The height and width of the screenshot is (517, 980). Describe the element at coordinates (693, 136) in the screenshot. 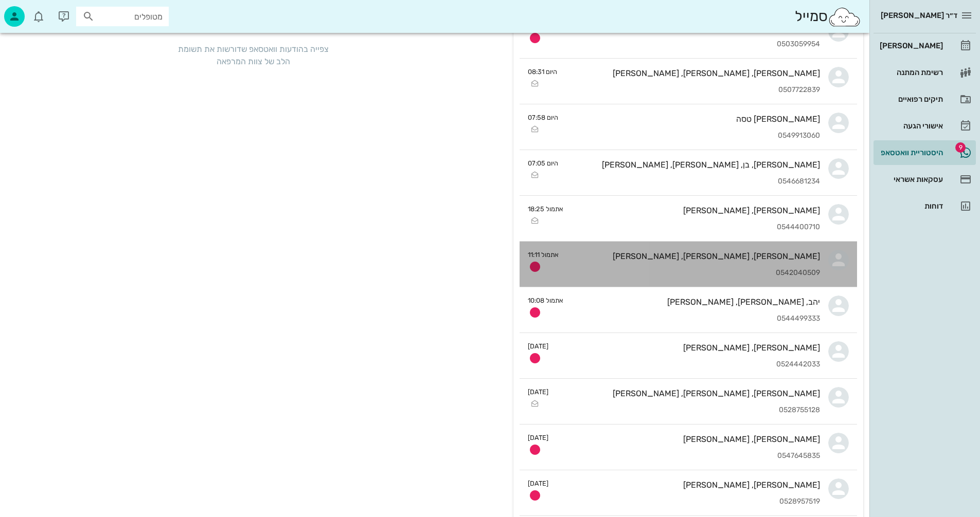

I see `div: 0549913060` at that location.